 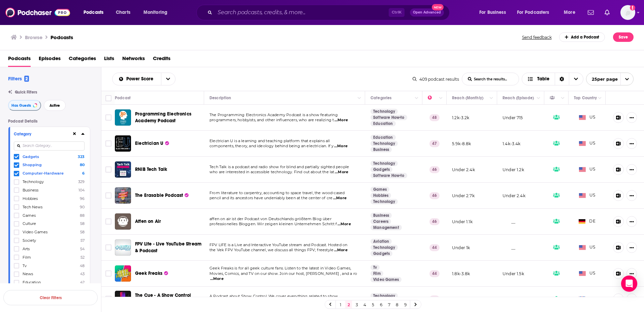 I want to click on span: 104, so click(x=81, y=190).